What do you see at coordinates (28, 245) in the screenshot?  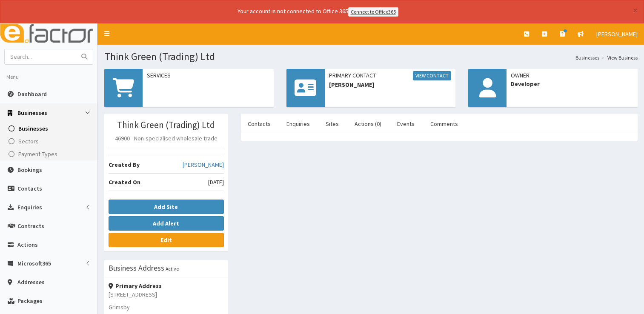 I see `span: Actions` at bounding box center [28, 245].